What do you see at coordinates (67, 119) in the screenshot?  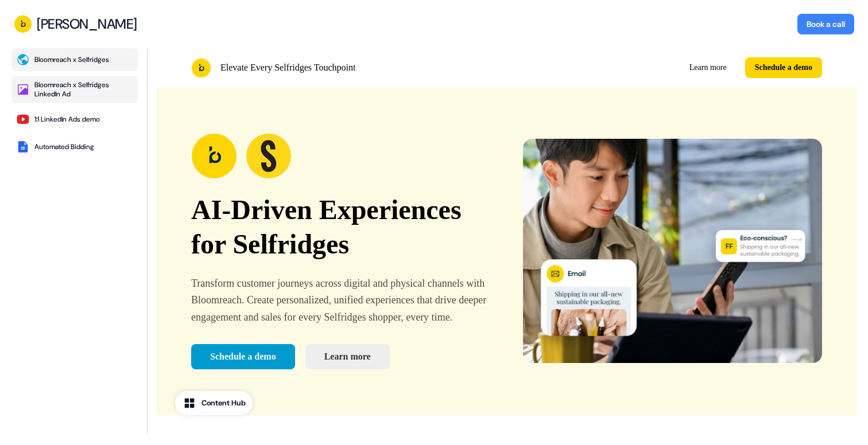 I see `div: 1:1 LinkedIn Ads demo` at bounding box center [67, 119].